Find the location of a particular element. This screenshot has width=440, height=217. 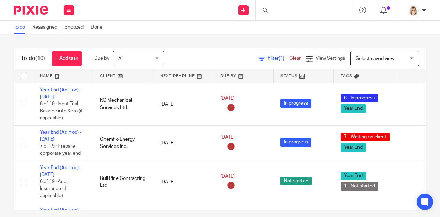

span: 7 of 19 · Prepare corporate year end is located at coordinates (60, 150).